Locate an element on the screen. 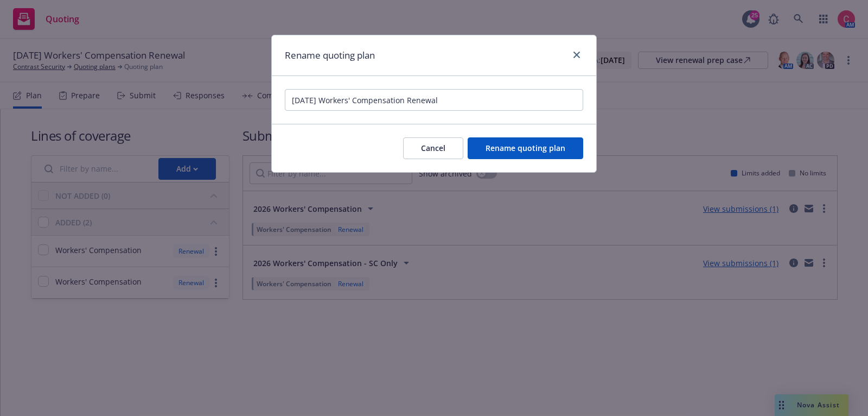 This screenshot has height=416, width=868. span: Rename quoting plan is located at coordinates (525, 147).